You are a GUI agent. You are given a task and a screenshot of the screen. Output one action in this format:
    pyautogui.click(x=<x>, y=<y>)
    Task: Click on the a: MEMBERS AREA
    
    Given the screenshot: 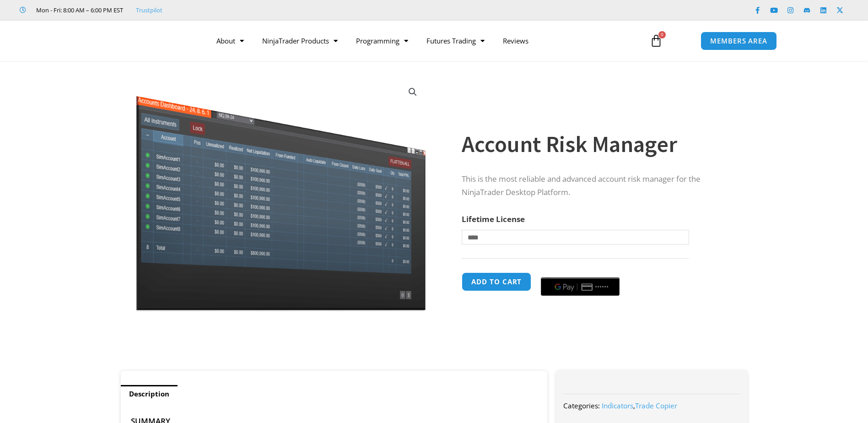 What is the action you would take?
    pyautogui.click(x=739, y=41)
    